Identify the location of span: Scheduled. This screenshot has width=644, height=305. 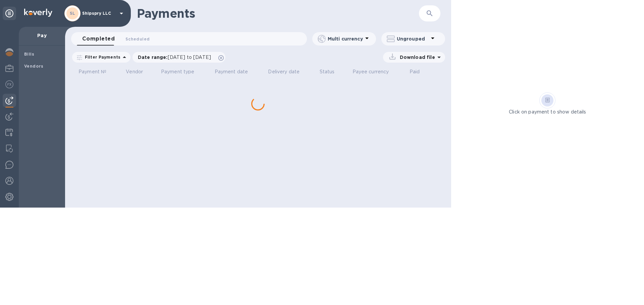
(138, 39).